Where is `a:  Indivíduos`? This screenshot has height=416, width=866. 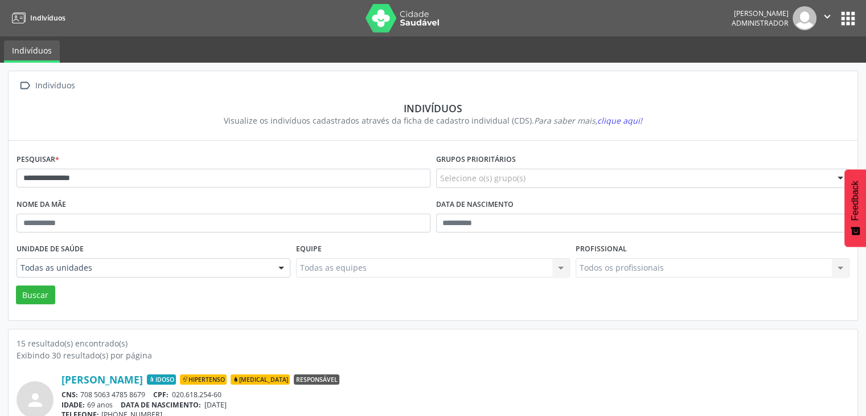 a:  Indivíduos is located at coordinates (47, 85).